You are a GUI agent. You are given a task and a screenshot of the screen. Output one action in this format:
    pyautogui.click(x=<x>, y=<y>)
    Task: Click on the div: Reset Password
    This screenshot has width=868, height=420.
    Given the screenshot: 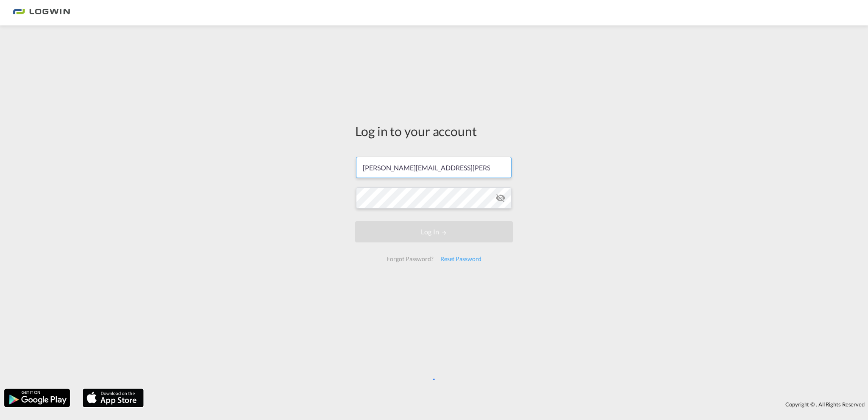 What is the action you would take?
    pyautogui.click(x=461, y=259)
    